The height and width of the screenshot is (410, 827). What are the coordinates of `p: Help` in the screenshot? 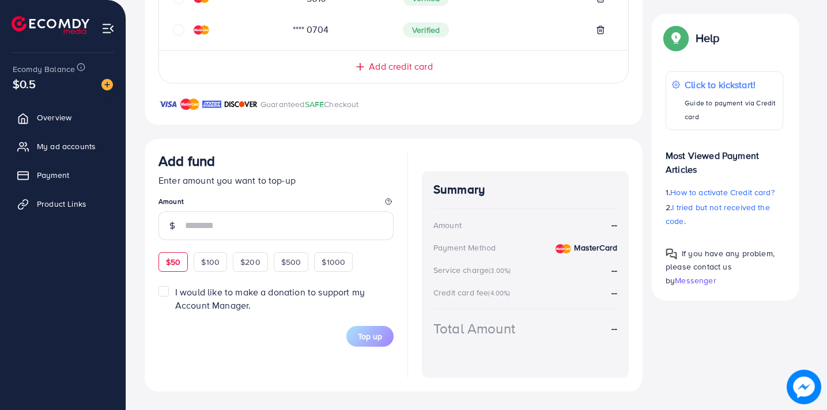 It's located at (708, 38).